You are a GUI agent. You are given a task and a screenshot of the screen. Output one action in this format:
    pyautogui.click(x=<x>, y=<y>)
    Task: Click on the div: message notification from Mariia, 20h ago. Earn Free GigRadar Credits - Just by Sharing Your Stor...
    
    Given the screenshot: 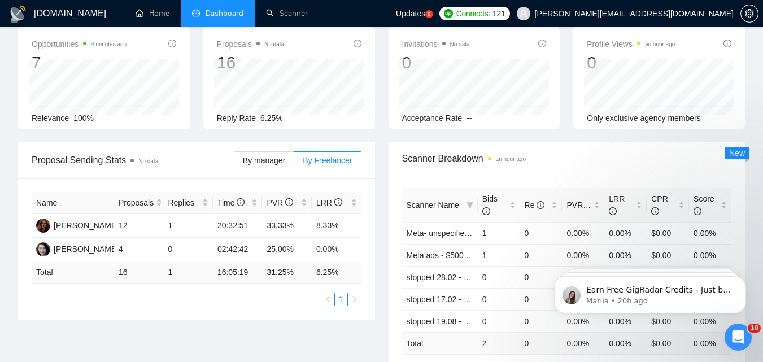 What is the action you would take?
    pyautogui.click(x=113, y=42)
    